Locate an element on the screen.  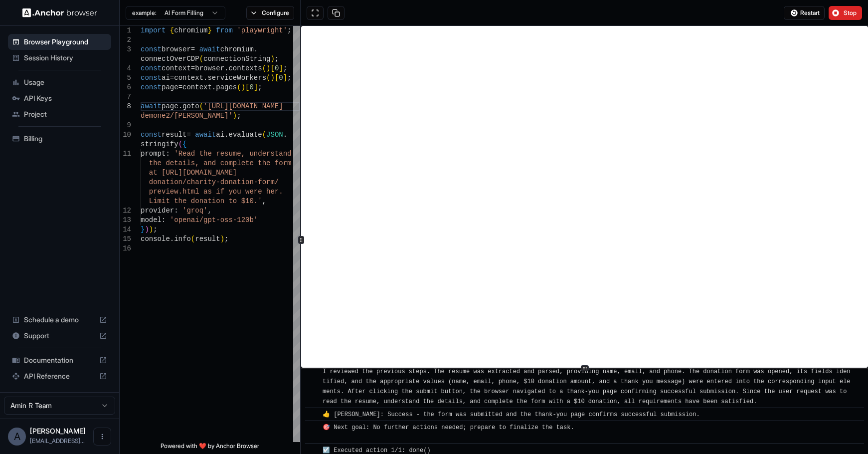
div: 8 is located at coordinates (125, 106).